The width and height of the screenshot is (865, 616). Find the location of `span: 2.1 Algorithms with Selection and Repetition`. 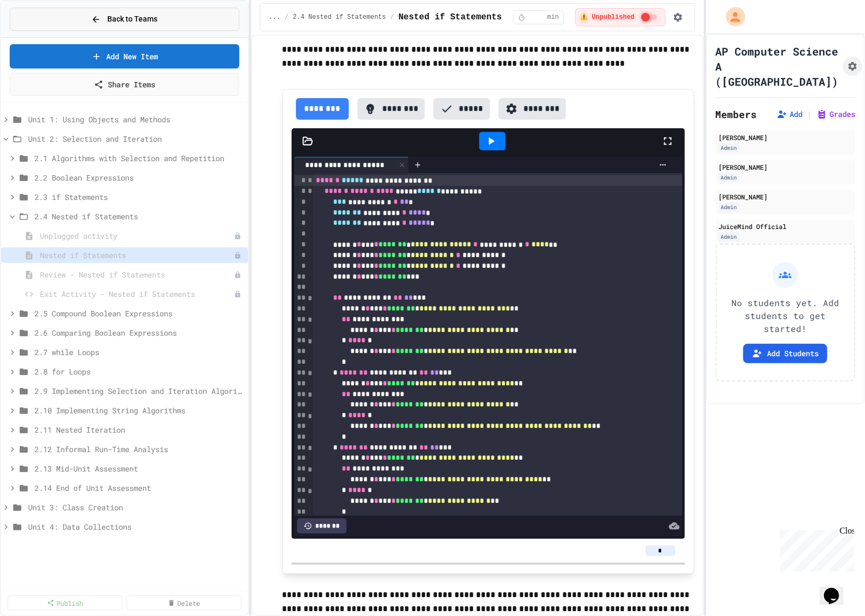

span: 2.1 Algorithms with Selection and Repetition is located at coordinates (139, 158).